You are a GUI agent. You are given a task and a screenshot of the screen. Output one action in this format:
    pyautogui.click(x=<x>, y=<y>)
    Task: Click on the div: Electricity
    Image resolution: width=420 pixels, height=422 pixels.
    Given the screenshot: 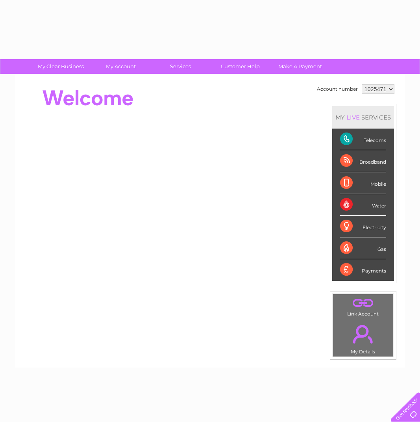 What is the action you would take?
    pyautogui.click(x=363, y=226)
    